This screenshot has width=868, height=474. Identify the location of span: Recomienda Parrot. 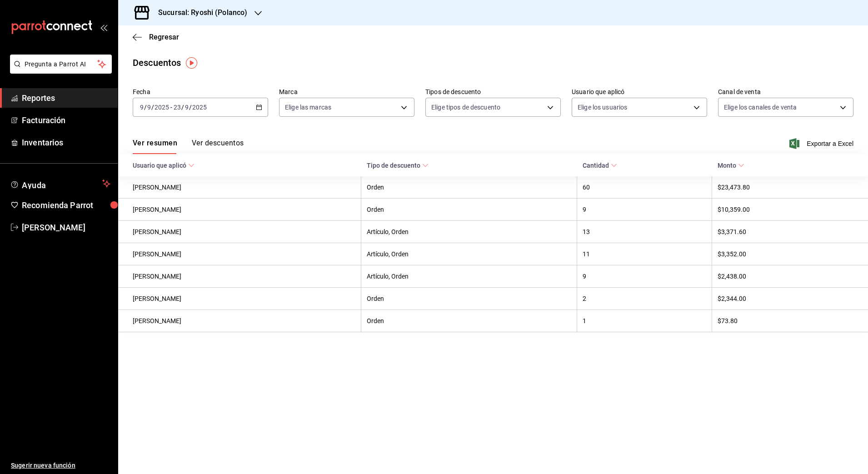
(66, 205).